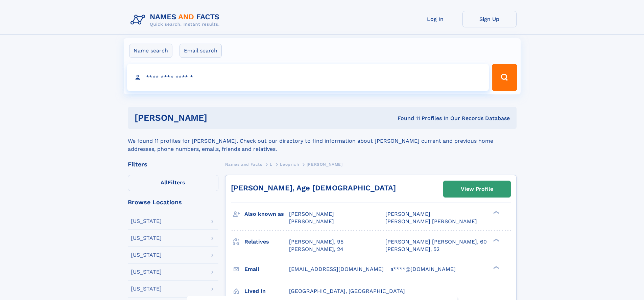  I want to click on a: L, so click(271, 164).